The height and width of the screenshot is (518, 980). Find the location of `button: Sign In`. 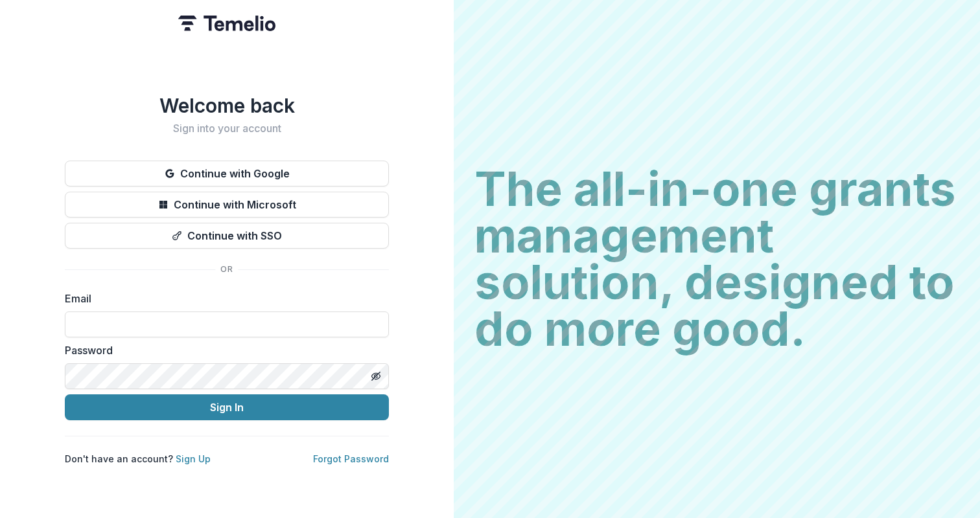

button: Sign In is located at coordinates (227, 407).